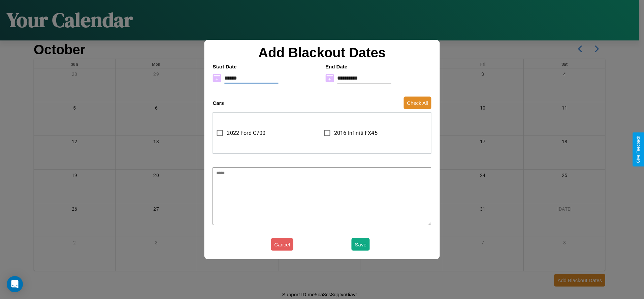 This screenshot has width=644, height=299. Describe the element at coordinates (418, 103) in the screenshot. I see `button: Check All` at that location.